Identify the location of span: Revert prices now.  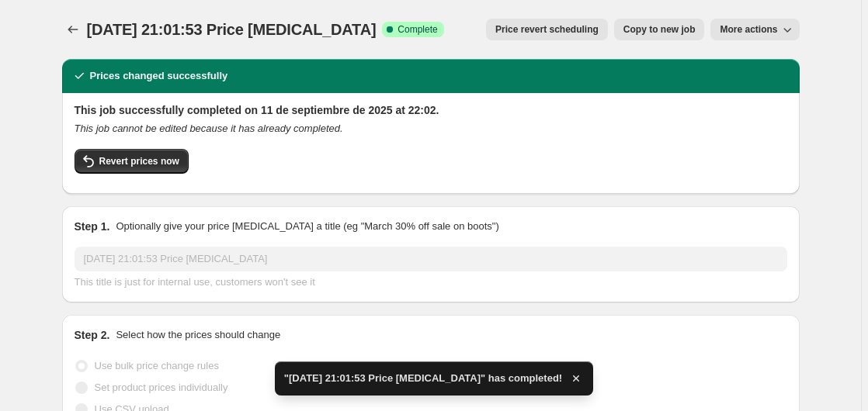
(139, 161).